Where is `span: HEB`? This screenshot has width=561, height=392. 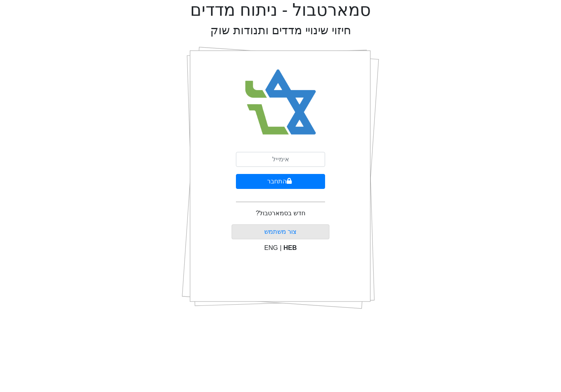
span: HEB is located at coordinates (290, 248).